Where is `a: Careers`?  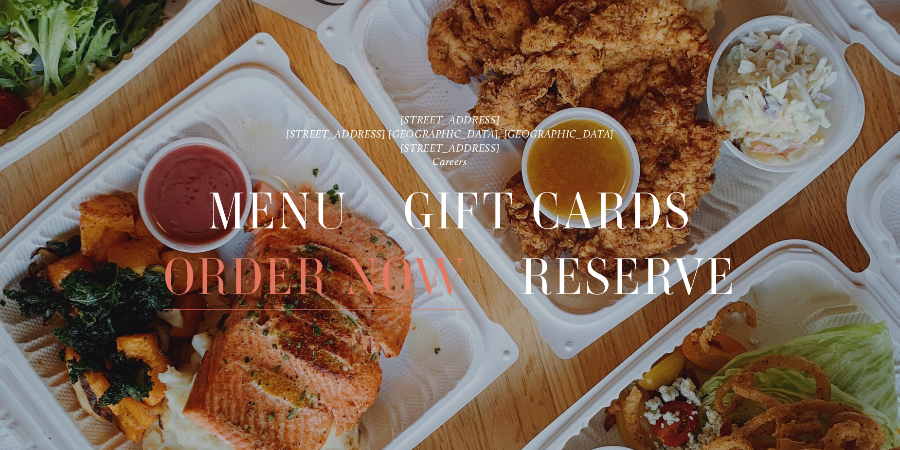 a: Careers is located at coordinates (450, 162).